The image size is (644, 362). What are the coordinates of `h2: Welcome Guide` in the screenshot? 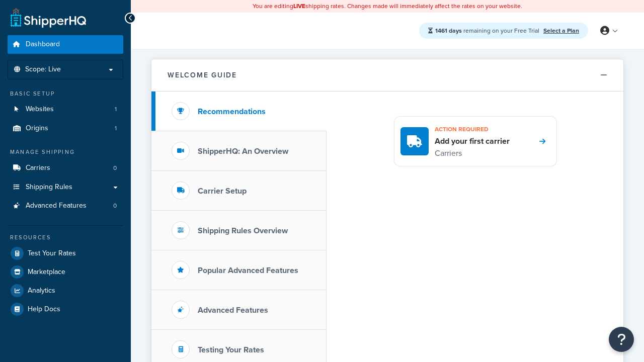 It's located at (202, 75).